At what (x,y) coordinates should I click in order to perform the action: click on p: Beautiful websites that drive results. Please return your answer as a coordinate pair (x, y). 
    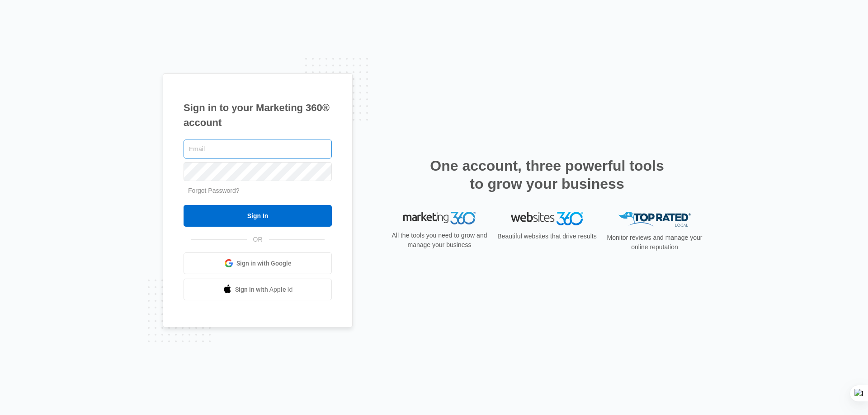
    Looking at the image, I should click on (547, 236).